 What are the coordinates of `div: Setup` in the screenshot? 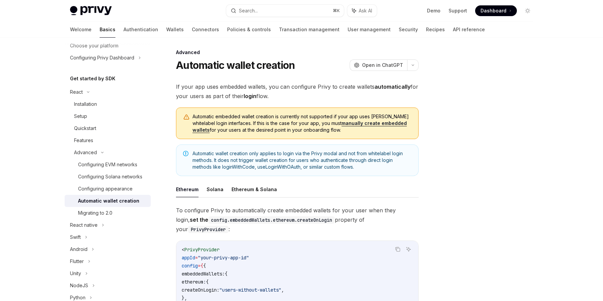 It's located at (80, 116).